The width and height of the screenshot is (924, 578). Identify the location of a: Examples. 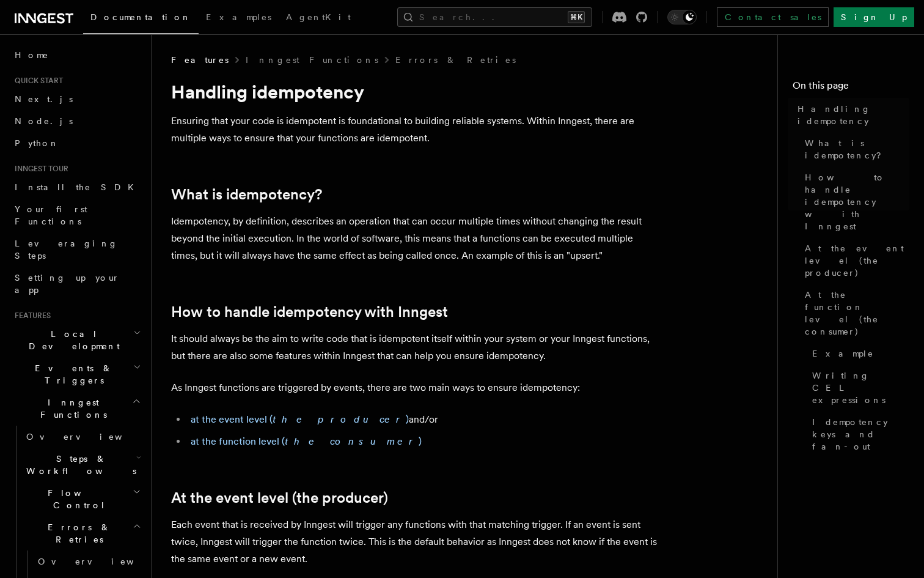
(239, 18).